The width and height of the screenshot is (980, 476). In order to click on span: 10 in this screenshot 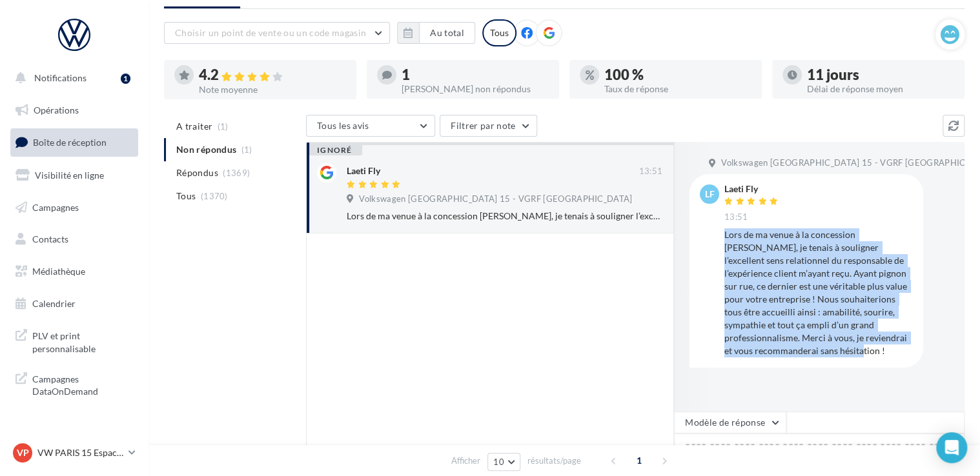, I will do `click(498, 462)`.